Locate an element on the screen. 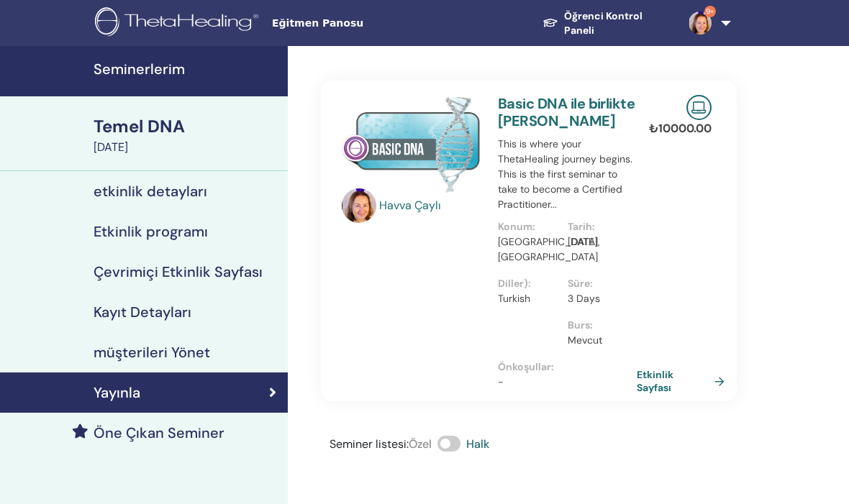 The image size is (849, 504). p: Konum : is located at coordinates (528, 226).